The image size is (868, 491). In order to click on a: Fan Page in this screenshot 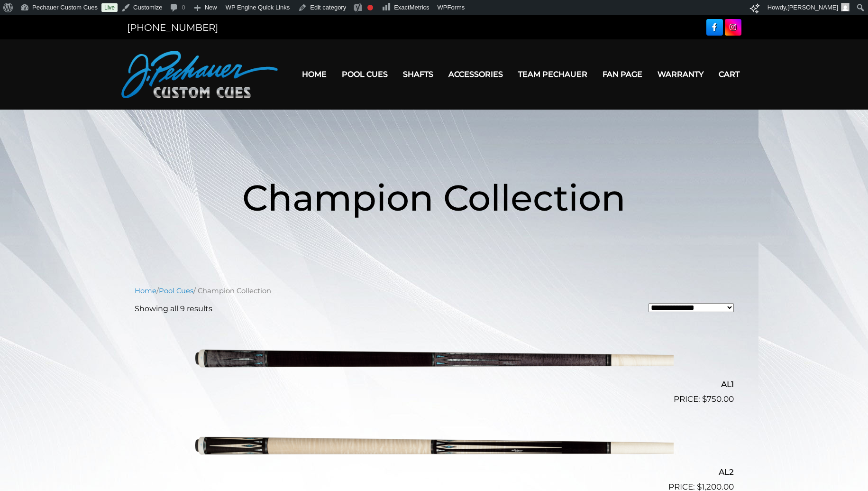, I will do `click(622, 74)`.